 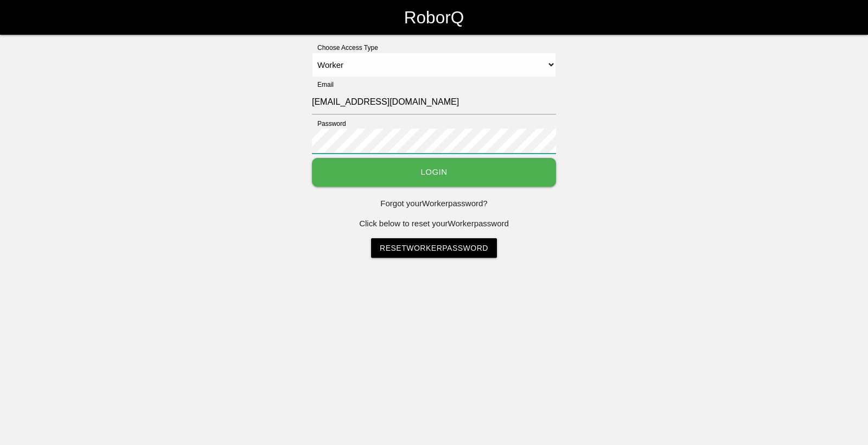 What do you see at coordinates (323, 85) in the screenshot?
I see `label: Email` at bounding box center [323, 85].